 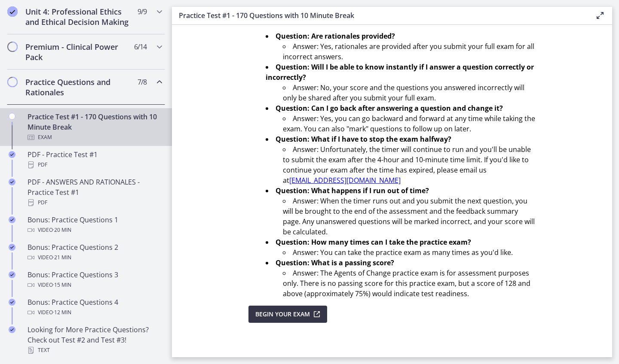 What do you see at coordinates (62, 258) in the screenshot?
I see `span: · 21 min` at bounding box center [62, 258].